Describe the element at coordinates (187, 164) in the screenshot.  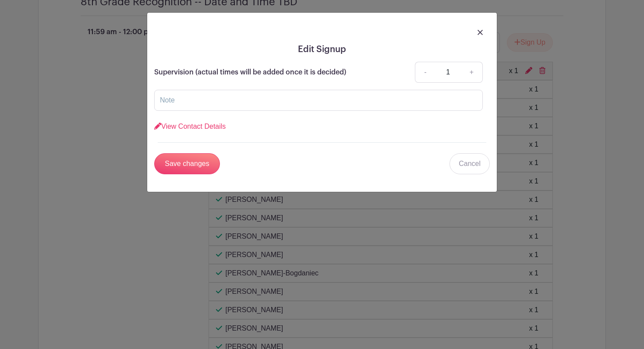
I see `input: Save changes` at that location.